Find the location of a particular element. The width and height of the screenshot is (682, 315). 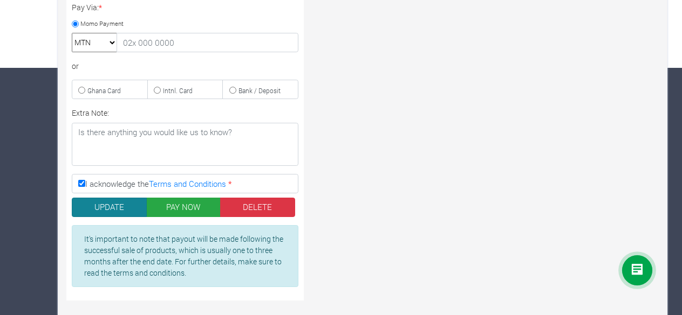

button: PAY NOW is located at coordinates (183, 208).